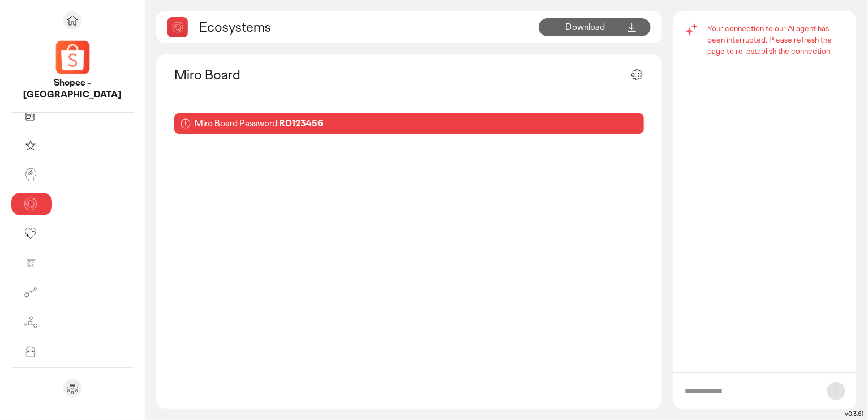  I want to click on div: Send feedback, so click(72, 388).